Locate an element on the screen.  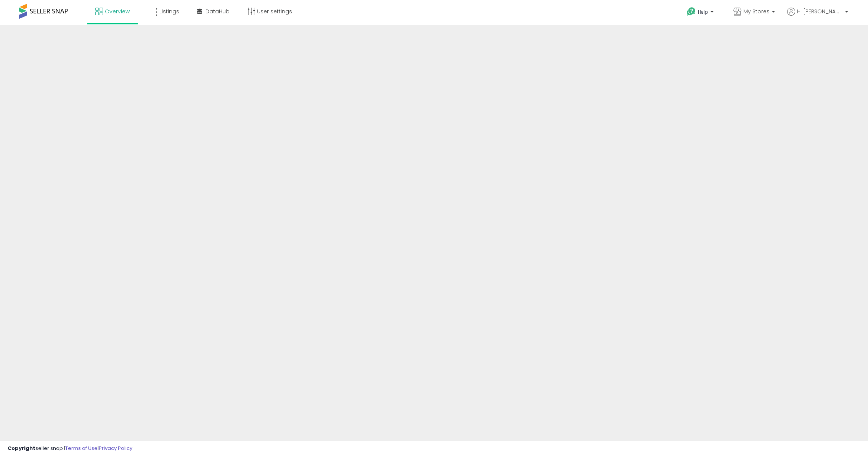
span: My Stores is located at coordinates (756, 12).